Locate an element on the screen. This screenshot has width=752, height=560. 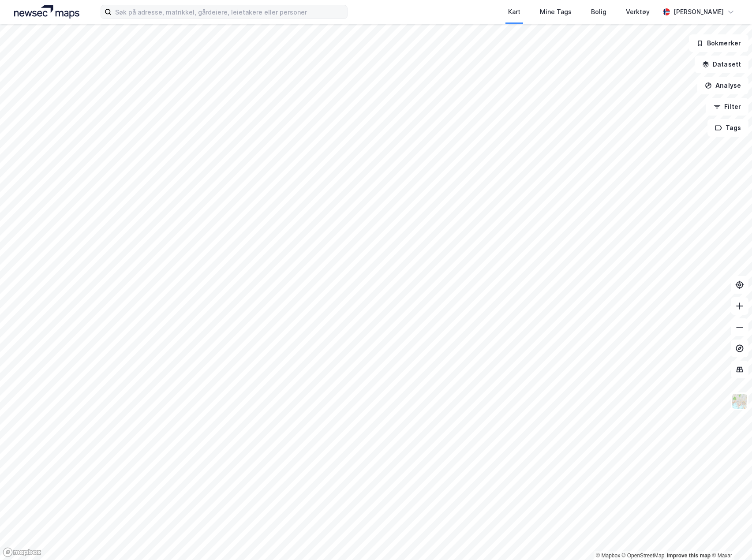
img: logo.a4113a55bc3d86da70a041830d287a7e.svg is located at coordinates (47, 12).